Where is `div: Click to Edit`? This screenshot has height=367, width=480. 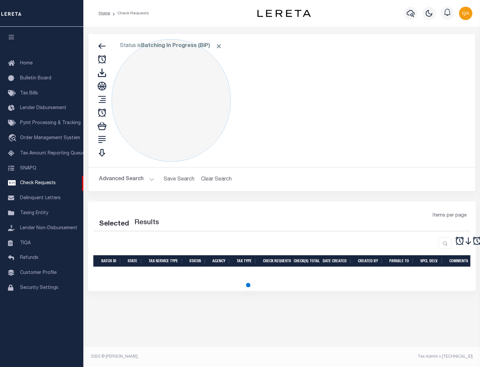 div: Click to Edit is located at coordinates (171, 100).